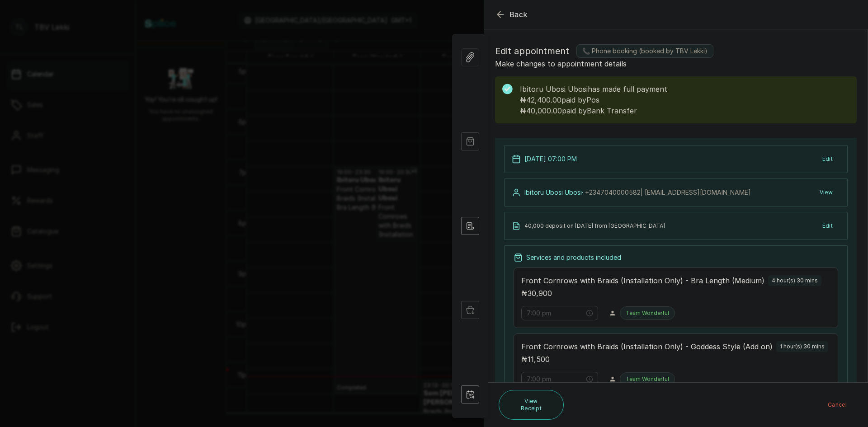  What do you see at coordinates (684, 89) in the screenshot?
I see `p: Ibitoru Ubosi Ubosi has made full payment` at bounding box center [684, 89].